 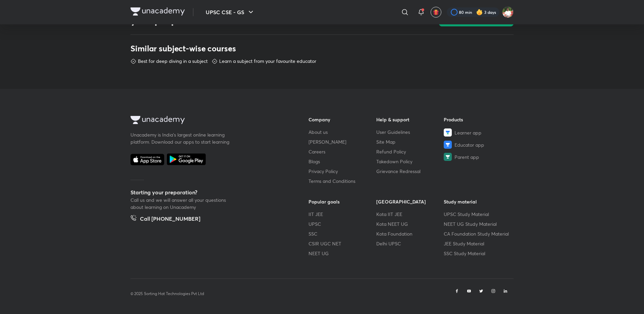 What do you see at coordinates (478, 224) in the screenshot?
I see `a: NEET UG Study Material` at bounding box center [478, 224].